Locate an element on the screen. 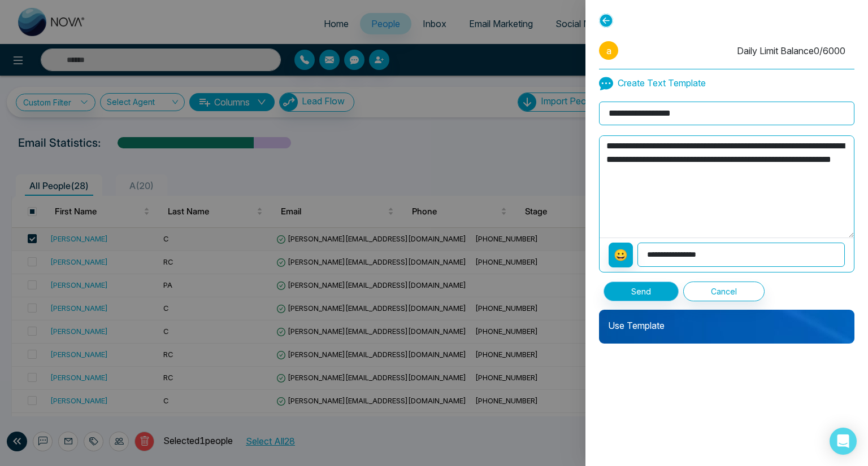 The height and width of the screenshot is (466, 868). p: Use Template is located at coordinates (726, 321).